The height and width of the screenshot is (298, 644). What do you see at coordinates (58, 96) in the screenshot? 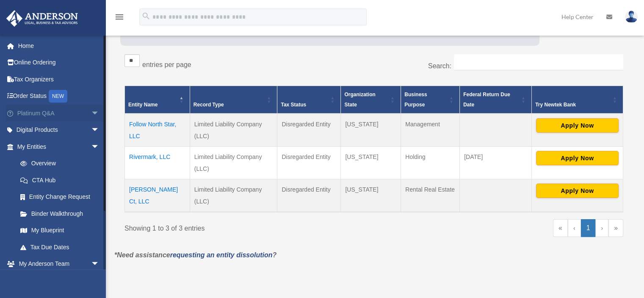
I see `div: NEW` at bounding box center [58, 96].